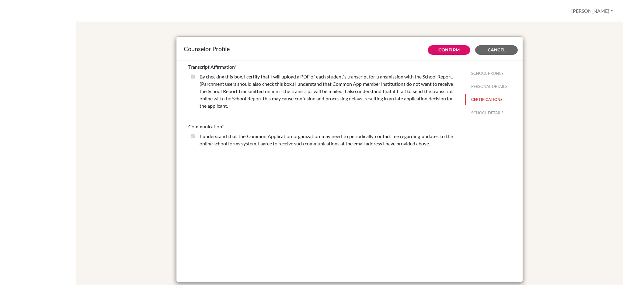  What do you see at coordinates (326, 140) in the screenshot?
I see `label: I understand that the Common Application organization may need to periodically contact me regardi...` at bounding box center [326, 140].